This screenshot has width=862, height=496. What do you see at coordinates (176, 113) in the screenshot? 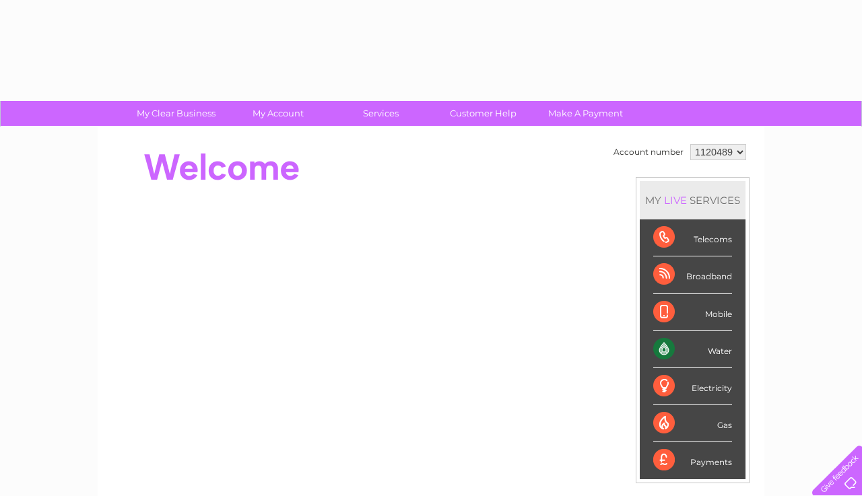
I see `a: My Clear Business` at bounding box center [176, 113].